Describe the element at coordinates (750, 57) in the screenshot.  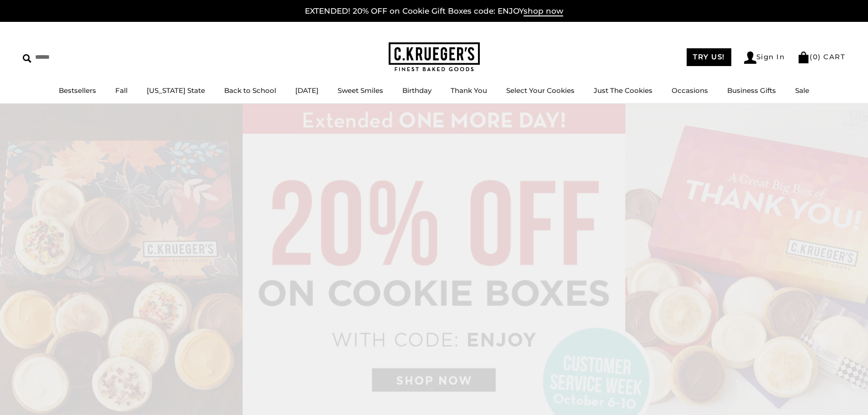
I see `img: Account` at that location.